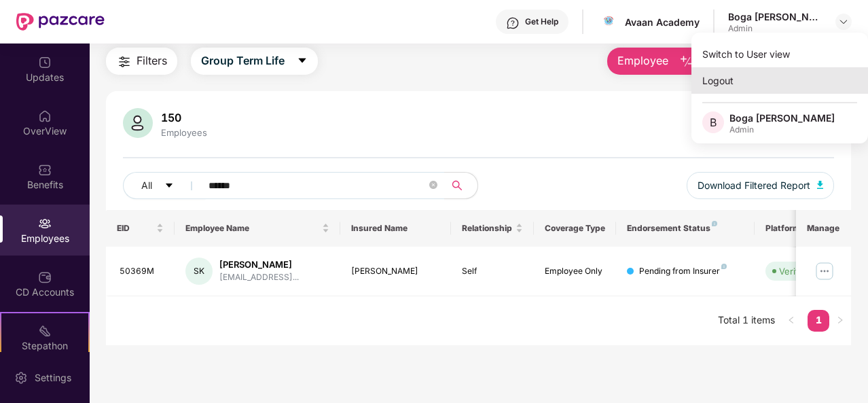 This screenshot has width=868, height=403. I want to click on span: Download Filtered Report, so click(753, 185).